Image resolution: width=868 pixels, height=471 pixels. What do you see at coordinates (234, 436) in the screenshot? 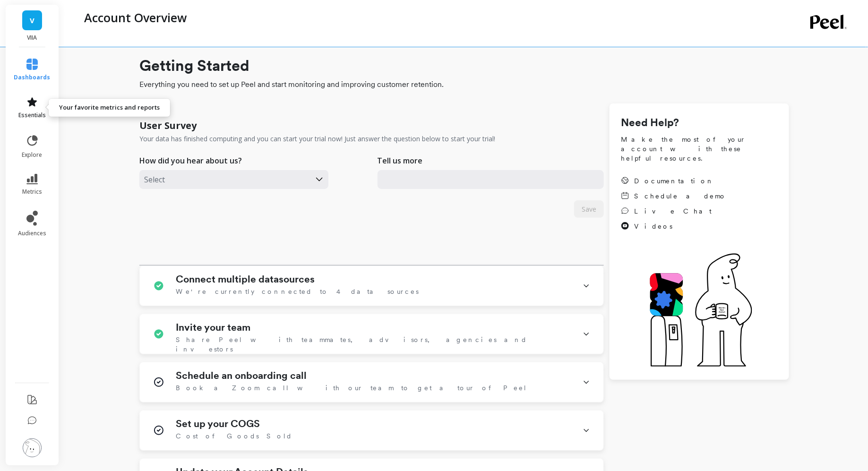
I see `span: Cost of Goods Sold` at bounding box center [234, 436].